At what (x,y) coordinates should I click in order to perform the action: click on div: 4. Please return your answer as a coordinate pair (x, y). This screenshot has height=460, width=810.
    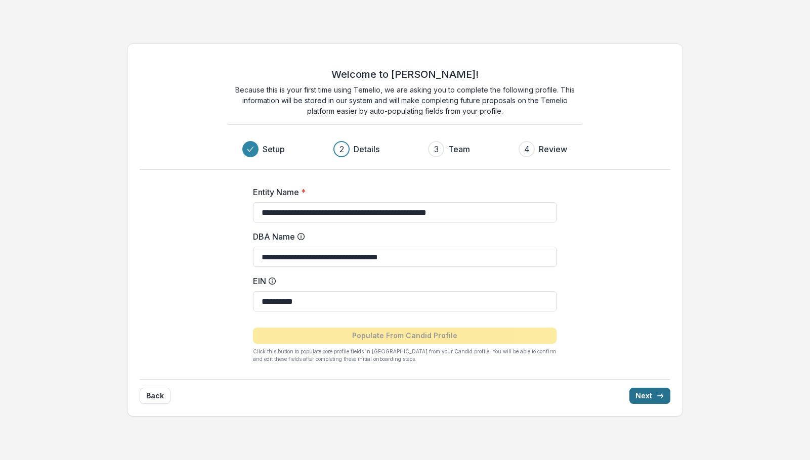
    Looking at the image, I should click on (527, 149).